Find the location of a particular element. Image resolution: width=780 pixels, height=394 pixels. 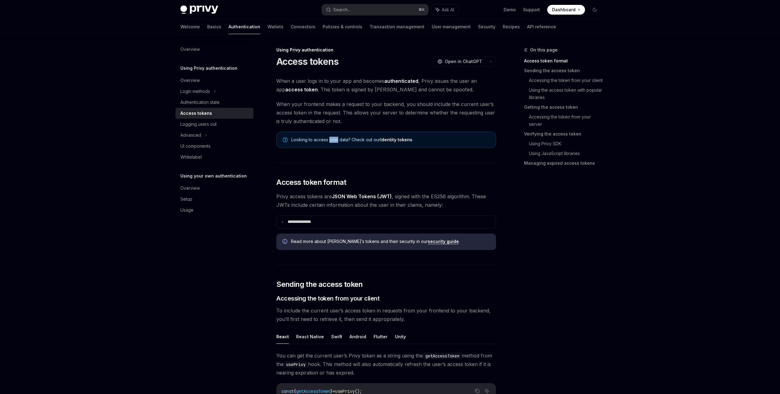

div: UI components is located at coordinates (195, 146).